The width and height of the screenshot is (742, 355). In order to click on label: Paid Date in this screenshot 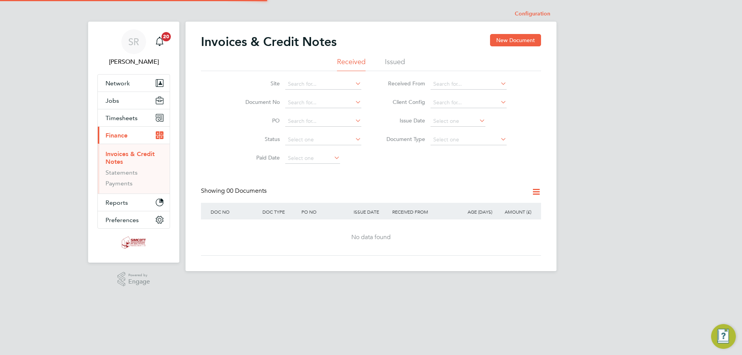, I will do `click(257, 158)`.